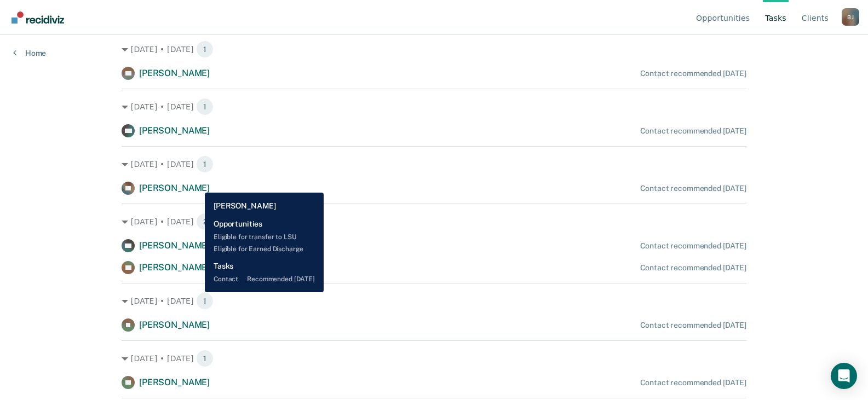 The height and width of the screenshot is (400, 868). Describe the element at coordinates (843, 375) in the screenshot. I see `div: Open Intercom Messenger` at that location.